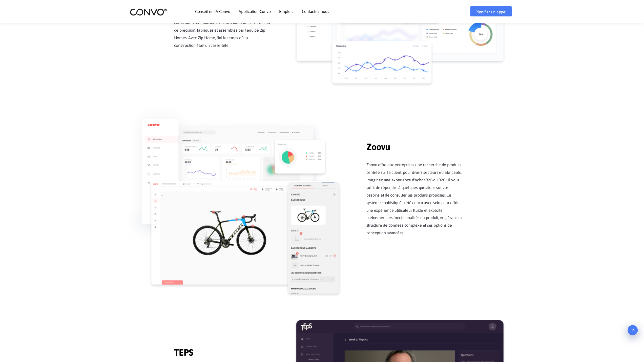 The height and width of the screenshot is (362, 644). What do you see at coordinates (491, 12) in the screenshot?
I see `font: Planifier un appel` at bounding box center [491, 12].